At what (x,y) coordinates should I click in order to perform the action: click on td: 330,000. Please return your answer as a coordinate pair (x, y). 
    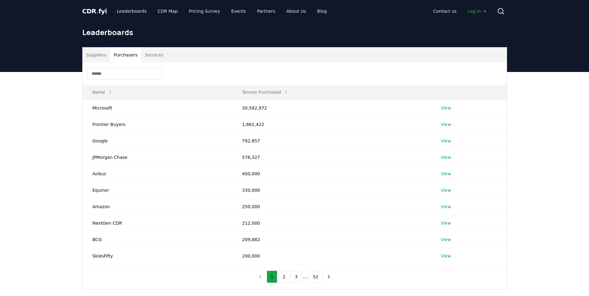
    Looking at the image, I should click on (331, 190).